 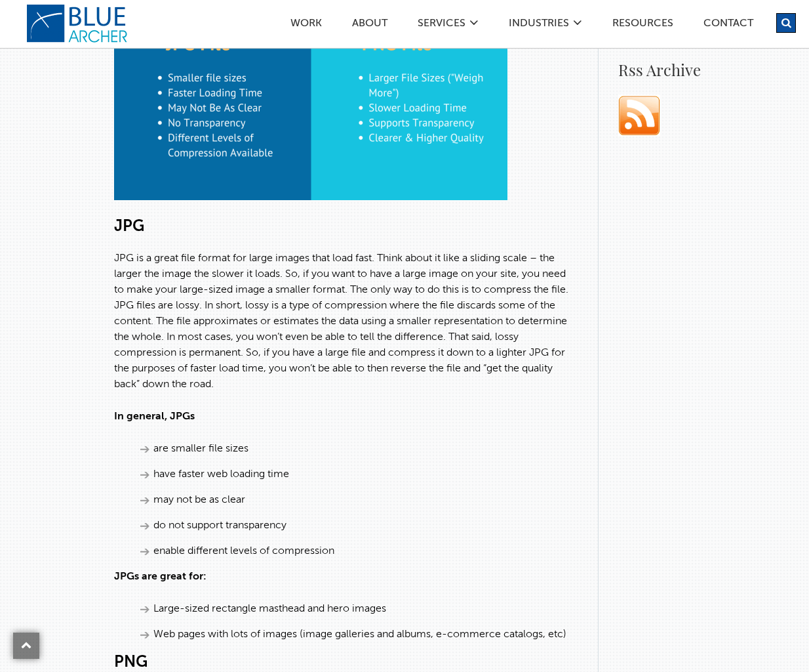 I want to click on a: Contact, so click(x=729, y=24).